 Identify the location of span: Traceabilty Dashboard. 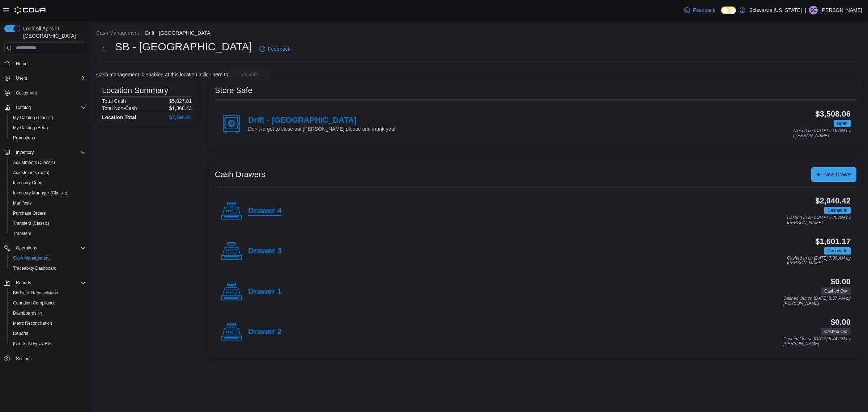
(35, 269).